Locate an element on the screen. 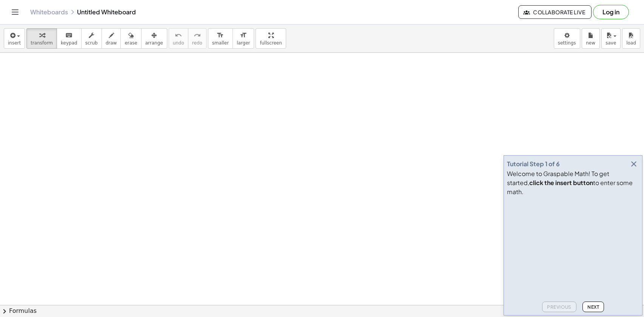  span: insert is located at coordinates (14, 43).